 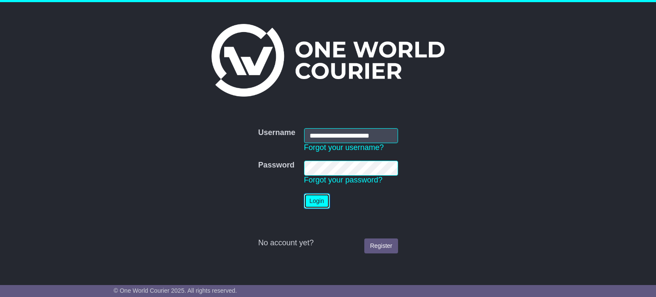 I want to click on a: Forgot your password?, so click(x=344, y=180).